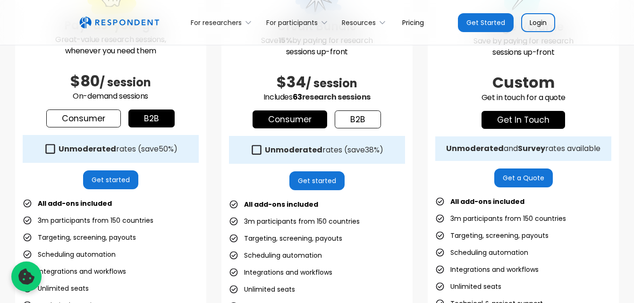 This screenshot has width=634, height=303. I want to click on span: 63, so click(297, 97).